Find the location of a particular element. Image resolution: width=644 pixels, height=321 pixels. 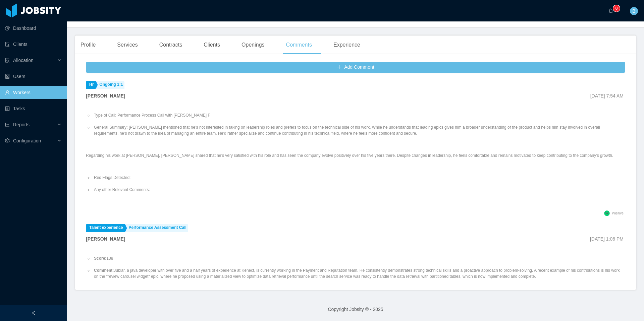

footer: Copyright Jobsity © - 2025 is located at coordinates (356, 309).